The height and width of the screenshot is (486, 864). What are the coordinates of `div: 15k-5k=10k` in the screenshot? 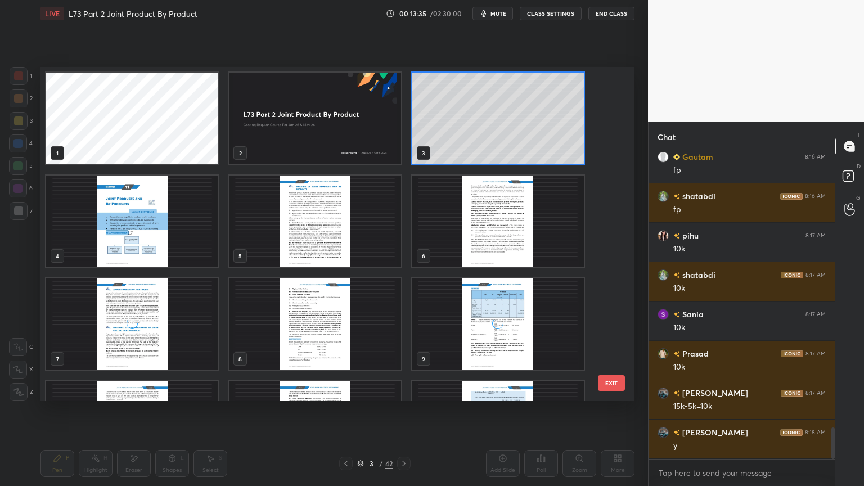 It's located at (749, 407).